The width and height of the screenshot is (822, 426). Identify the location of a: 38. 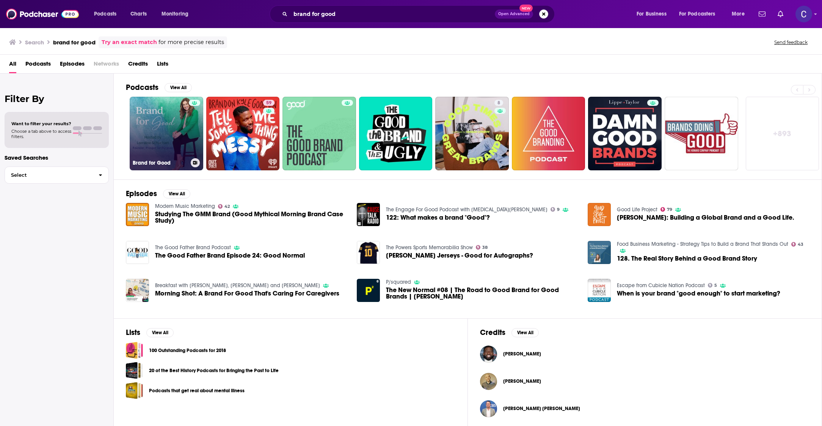
(482, 247).